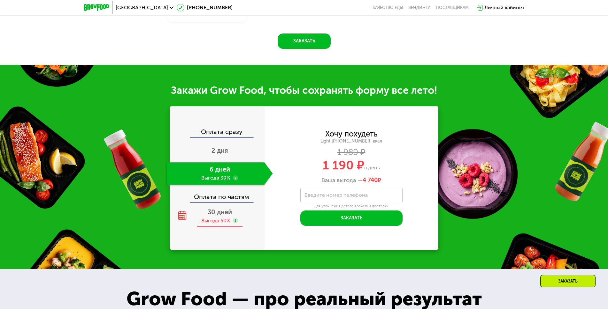  What do you see at coordinates (220, 212) in the screenshot?
I see `span: 30 дней` at bounding box center [220, 212].